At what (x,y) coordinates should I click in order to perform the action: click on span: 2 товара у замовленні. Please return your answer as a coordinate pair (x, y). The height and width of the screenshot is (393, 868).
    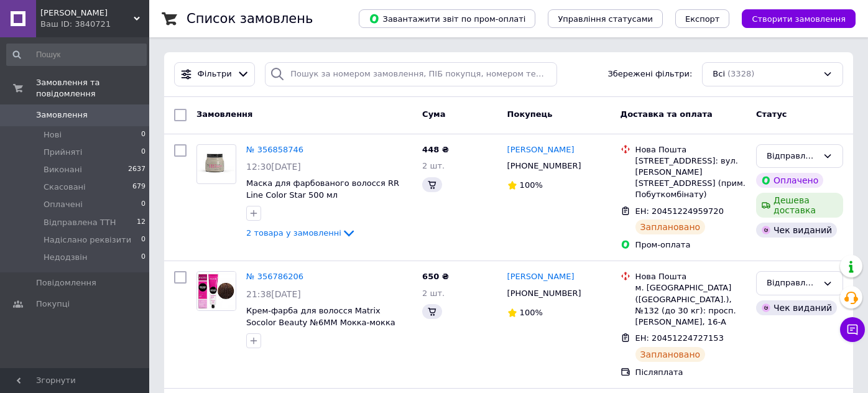
    Looking at the image, I should click on (293, 233).